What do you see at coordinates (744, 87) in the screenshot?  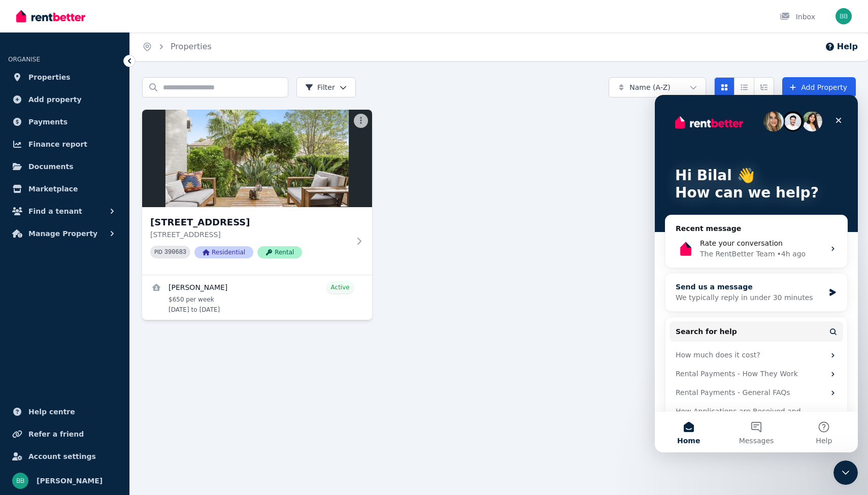 I see `div: View options` at bounding box center [744, 87].